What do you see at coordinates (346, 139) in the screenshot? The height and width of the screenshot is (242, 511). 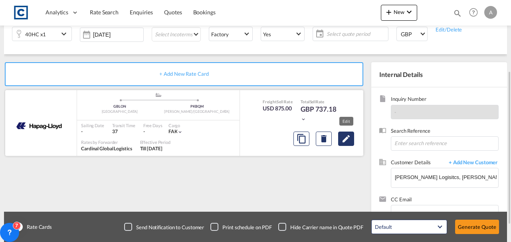 I see `button: Edit` at bounding box center [346, 139].